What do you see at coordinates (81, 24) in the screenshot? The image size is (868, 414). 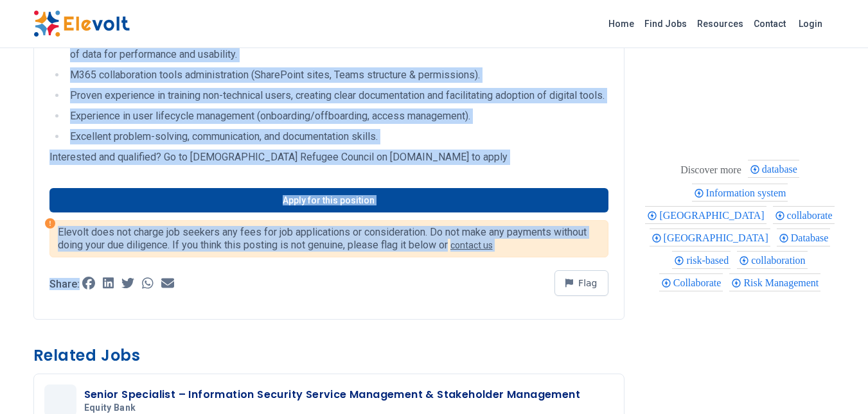 I see `img: Elevolt` at bounding box center [81, 24].